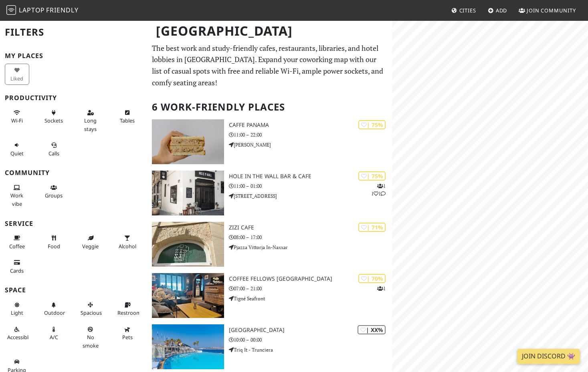 This screenshot has width=588, height=372. Describe the element at coordinates (17, 196) in the screenshot. I see `button: Work vibe` at that location.